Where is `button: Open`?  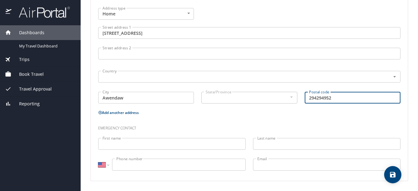
button: Open is located at coordinates (395, 77).